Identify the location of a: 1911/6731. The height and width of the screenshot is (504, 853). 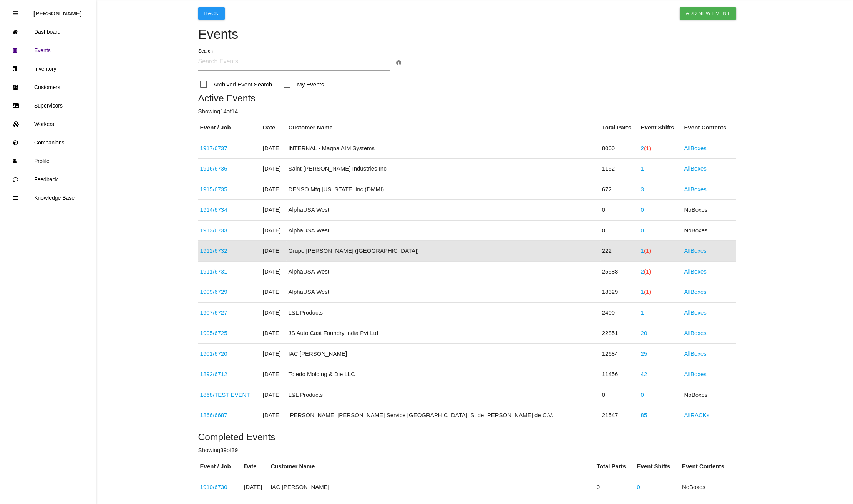
(213, 271).